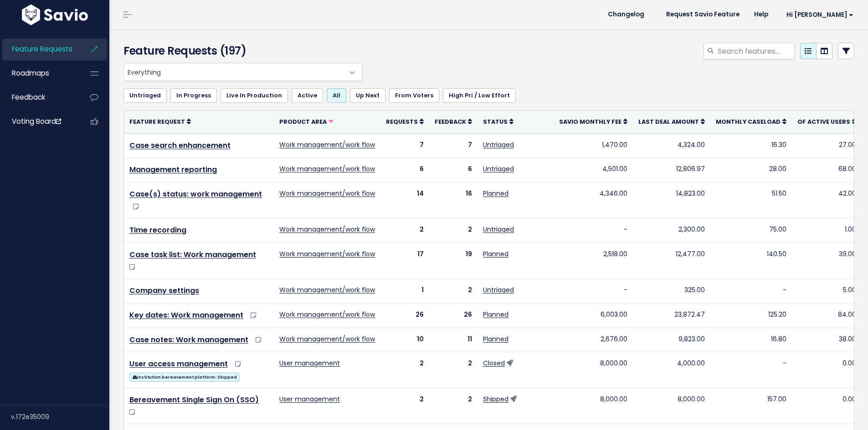 Image resolution: width=868 pixels, height=430 pixels. What do you see at coordinates (827, 291) in the screenshot?
I see `td: 5.00` at bounding box center [827, 291].